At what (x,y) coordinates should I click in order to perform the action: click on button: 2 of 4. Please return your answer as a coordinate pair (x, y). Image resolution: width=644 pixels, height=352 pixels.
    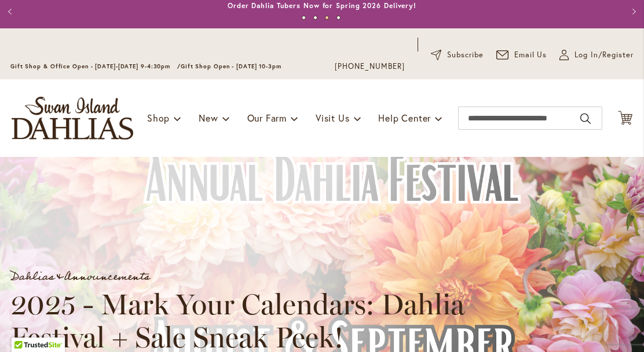
    Looking at the image, I should click on (315, 17).